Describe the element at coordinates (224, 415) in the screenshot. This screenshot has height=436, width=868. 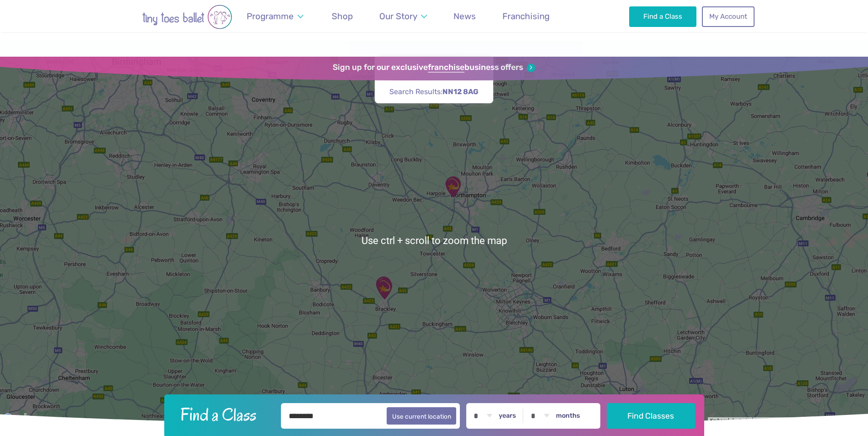
I see `h2: Find a Class` at that location.